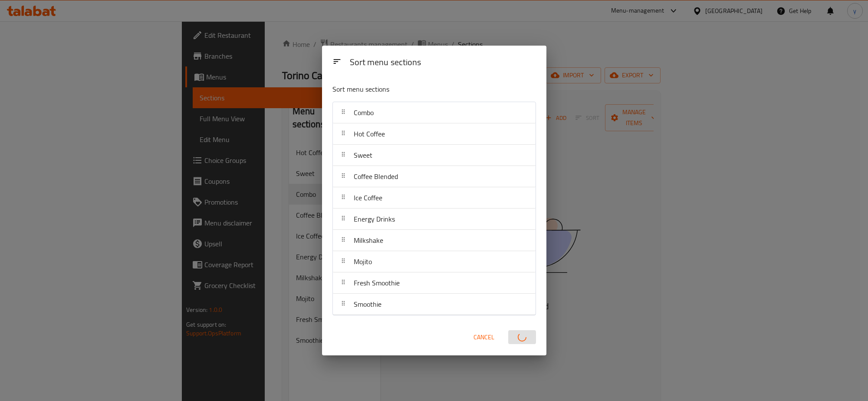 Image resolution: width=868 pixels, height=401 pixels. I want to click on div: Combo, so click(434, 113).